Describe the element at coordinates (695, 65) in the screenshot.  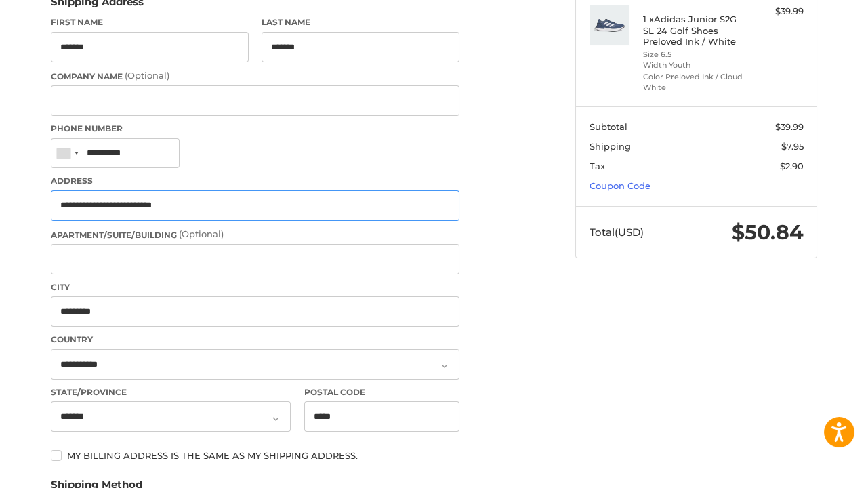
I see `li: Width Youth` at that location.